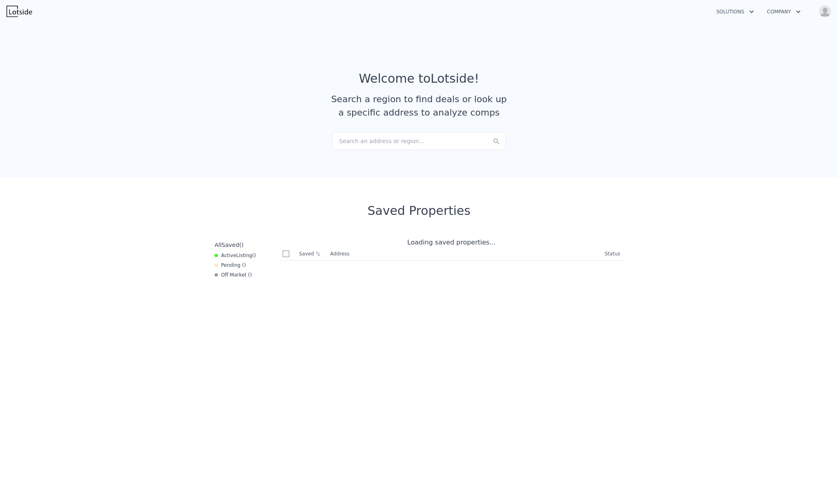  I want to click on div: Search a region to find deals or look up a specific address to analyze comps, so click(419, 106).